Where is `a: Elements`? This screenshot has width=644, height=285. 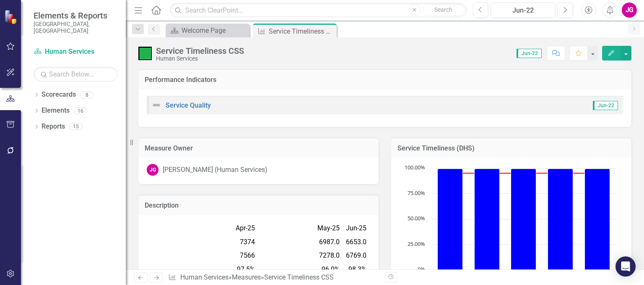
a: Elements is located at coordinates (55, 110).